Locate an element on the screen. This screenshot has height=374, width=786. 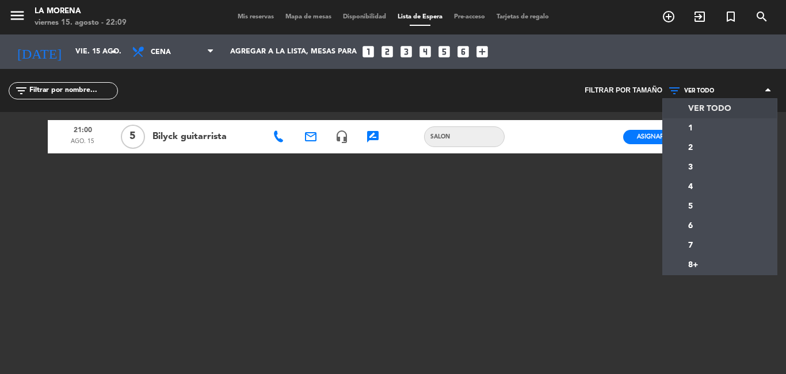
i: looks_two is located at coordinates (387, 52).